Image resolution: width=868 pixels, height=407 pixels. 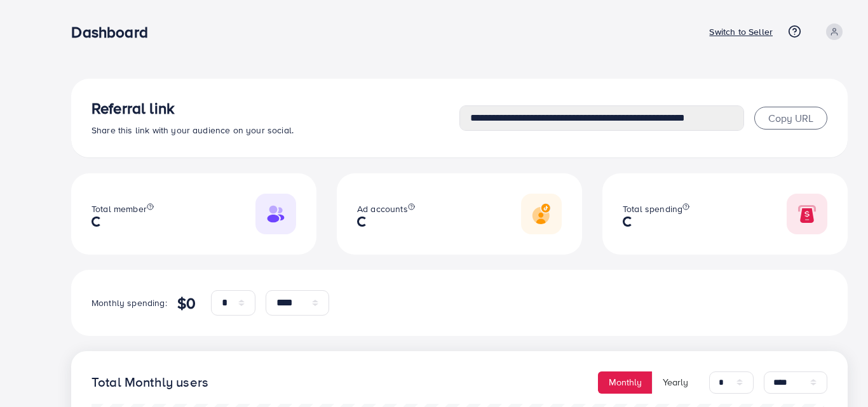 I want to click on span: Total spending, so click(x=653, y=209).